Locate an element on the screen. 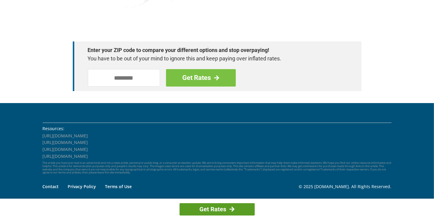  p: The article you have just read is an advertorial and not a news article, personal or public blog,... is located at coordinates (217, 168).